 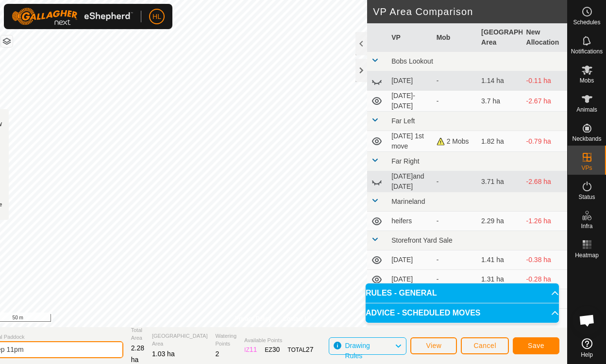 What do you see at coordinates (500, 221) in the screenshot?
I see `td: 2.29 ha` at bounding box center [500, 221].